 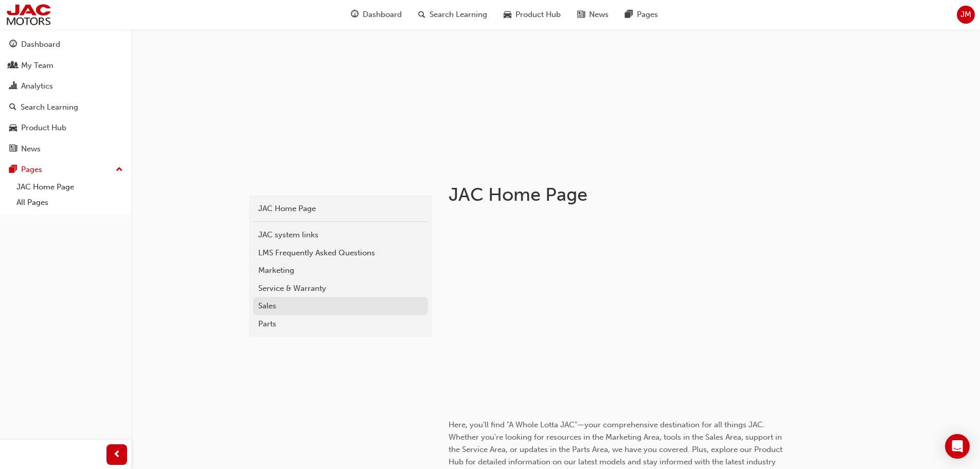 I want to click on a: Marketing, so click(x=340, y=270).